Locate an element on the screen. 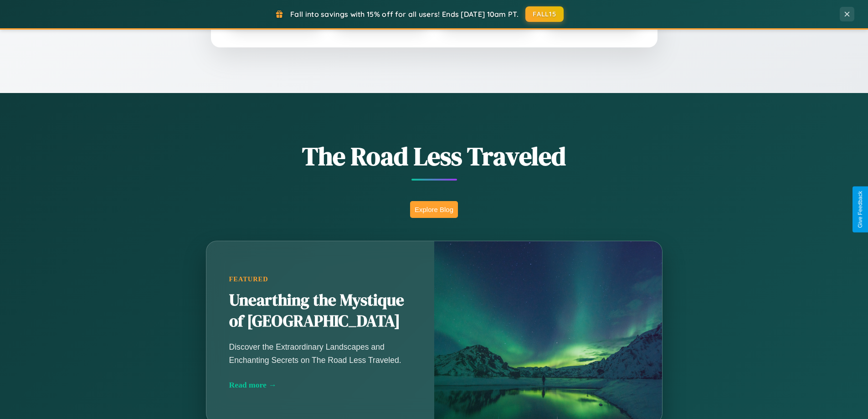  div: Featured is located at coordinates (320, 279).